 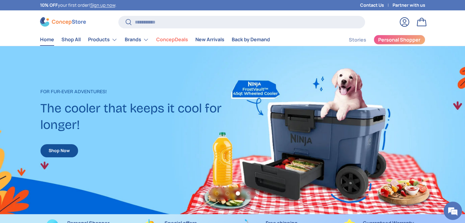 I want to click on strong: 10% OFF, so click(x=49, y=5).